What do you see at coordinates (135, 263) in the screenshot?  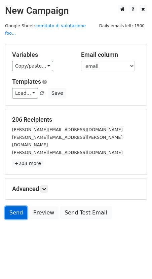 I see `div: Widget chat` at bounding box center [135, 263].